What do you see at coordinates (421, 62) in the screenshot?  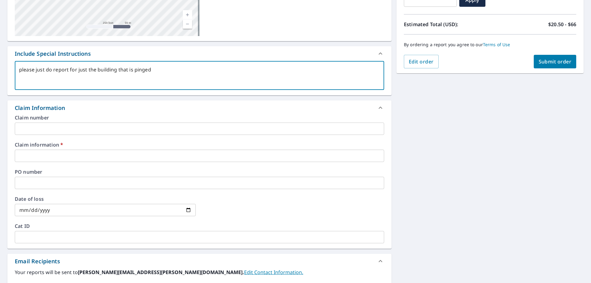 I see `button: Edit order` at bounding box center [421, 62].